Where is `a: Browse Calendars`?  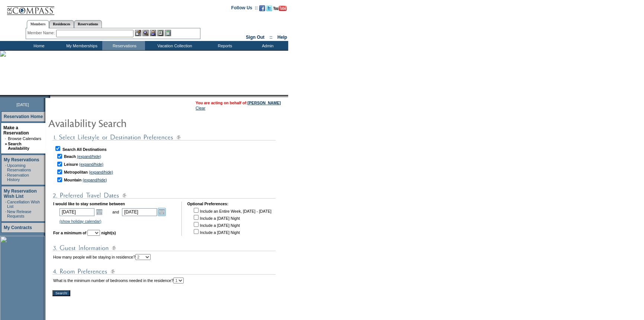
a: Browse Calendars is located at coordinates (24, 139).